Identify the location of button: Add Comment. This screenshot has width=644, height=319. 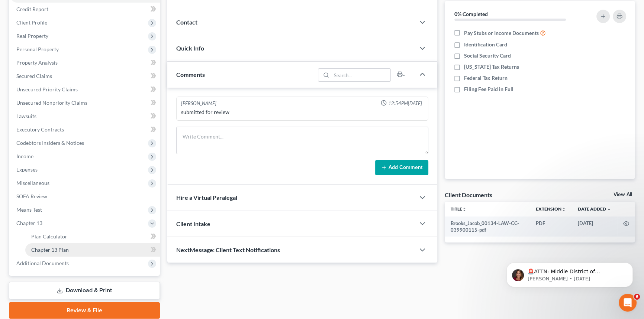
(401, 168).